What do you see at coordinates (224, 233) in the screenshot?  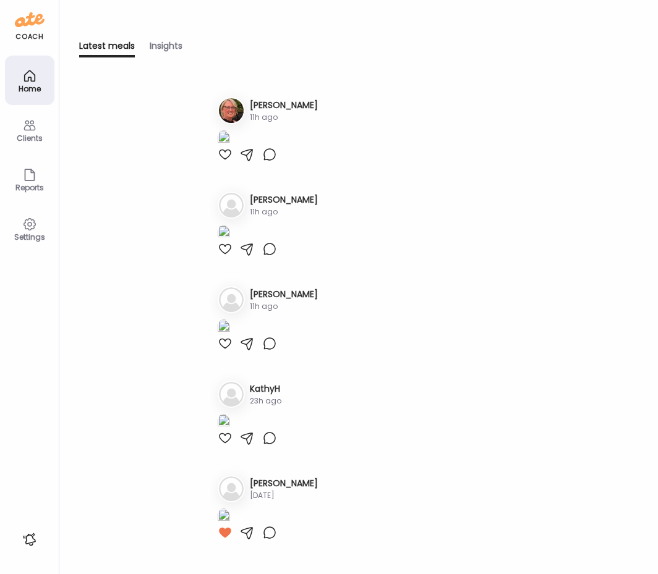 I see `img: images%2FZ3DZsm46RFSj8cBEpbhayiVxPSD3%2FcAhlYfhkqDj1raPEiSJ7%2FlPnoouwPcZr4upMhGiJb_1080` at bounding box center [224, 233].